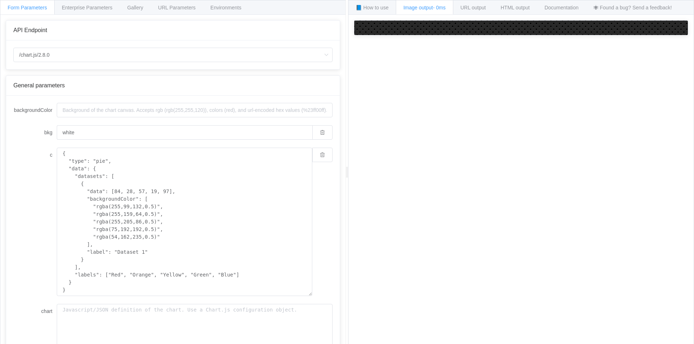 Image resolution: width=694 pixels, height=344 pixels. What do you see at coordinates (135, 8) in the screenshot?
I see `span: Gallery` at bounding box center [135, 8].